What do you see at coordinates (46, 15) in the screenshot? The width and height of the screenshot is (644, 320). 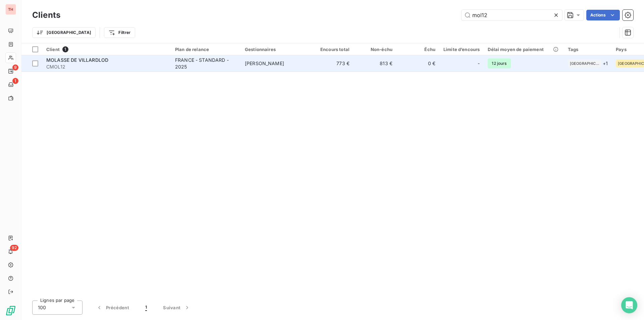 I see `h3: Clients` at bounding box center [46, 15].